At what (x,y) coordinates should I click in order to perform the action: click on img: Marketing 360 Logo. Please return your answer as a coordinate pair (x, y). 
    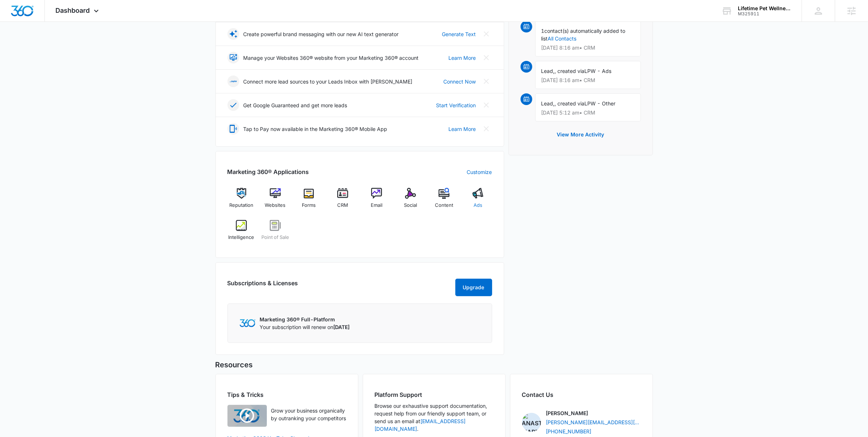
    Looking at the image, I should click on (248, 323).